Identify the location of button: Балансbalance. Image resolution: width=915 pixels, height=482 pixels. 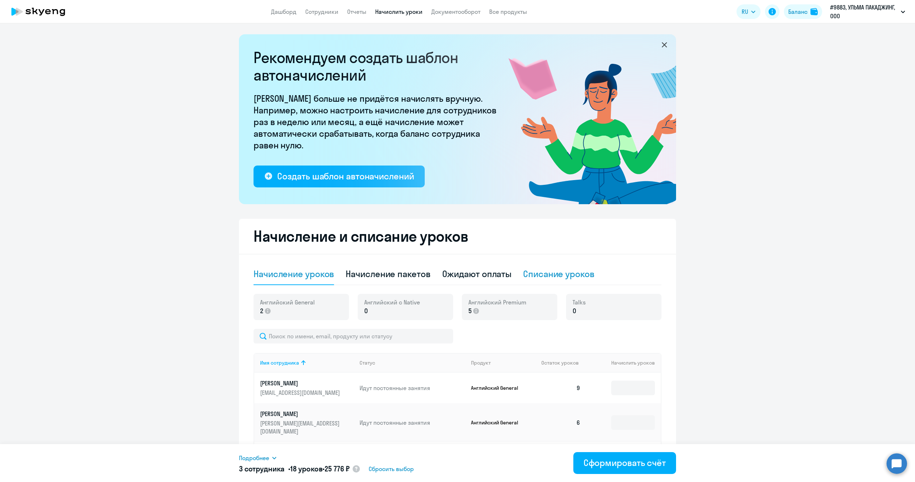
(803, 12).